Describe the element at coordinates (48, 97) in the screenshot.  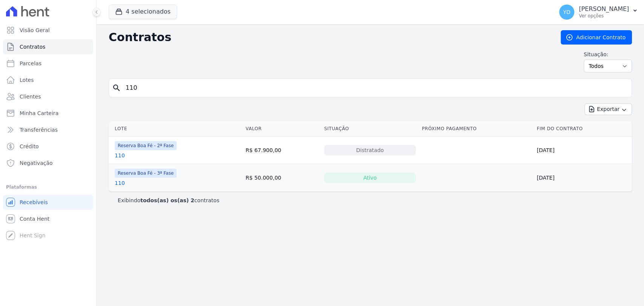
I see `a: Clientes` at that location.